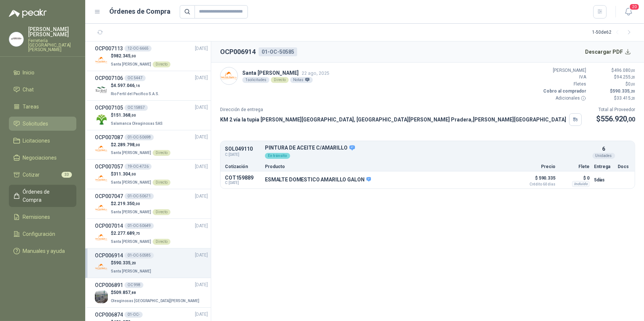  I want to click on span: 982.345, so click(125, 56).